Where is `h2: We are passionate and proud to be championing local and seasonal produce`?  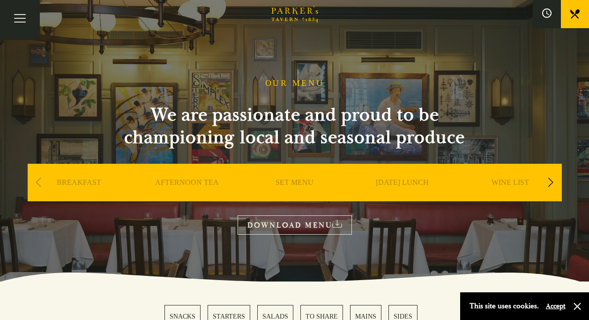 h2: We are passionate and proud to be championing local and seasonal produce is located at coordinates (295, 126).